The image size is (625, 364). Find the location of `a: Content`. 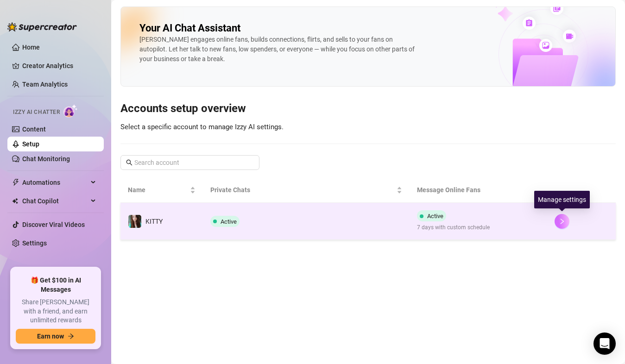

a: Content is located at coordinates (34, 130).